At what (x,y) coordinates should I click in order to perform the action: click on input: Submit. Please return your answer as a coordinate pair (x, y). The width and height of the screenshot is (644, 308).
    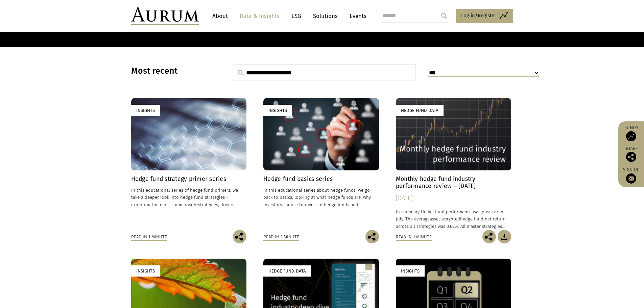
    Looking at the image, I should click on (444, 16).